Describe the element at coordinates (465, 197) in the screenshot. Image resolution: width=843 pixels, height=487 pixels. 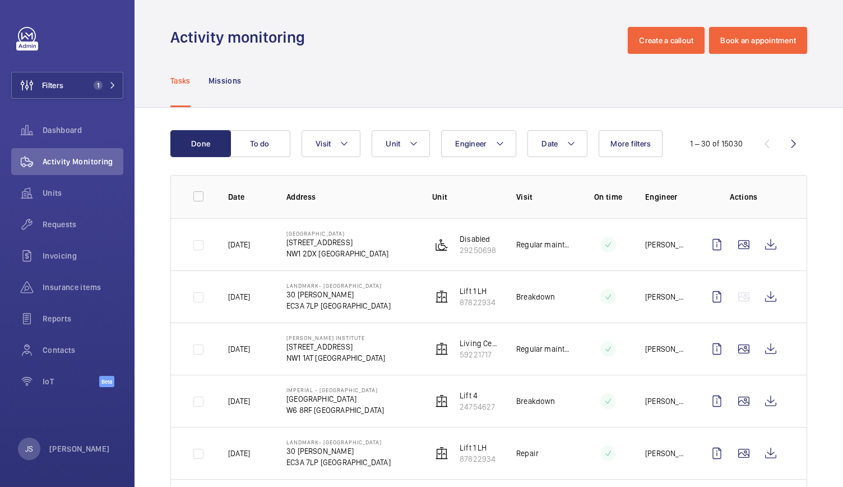
I see `p: Unit` at that location.